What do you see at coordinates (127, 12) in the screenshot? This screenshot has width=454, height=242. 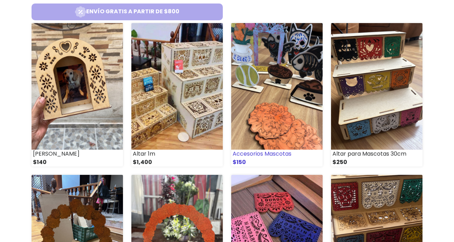 I see `span: Envío gratis a partir de $800` at bounding box center [127, 12].